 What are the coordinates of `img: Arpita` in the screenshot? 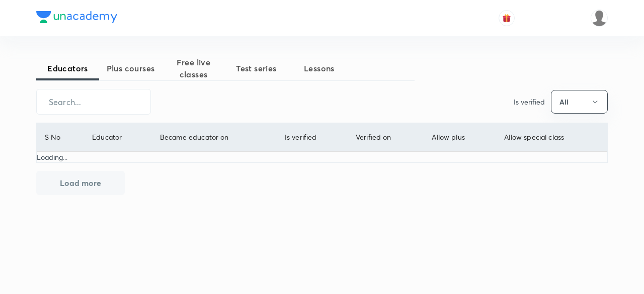 It's located at (599, 18).